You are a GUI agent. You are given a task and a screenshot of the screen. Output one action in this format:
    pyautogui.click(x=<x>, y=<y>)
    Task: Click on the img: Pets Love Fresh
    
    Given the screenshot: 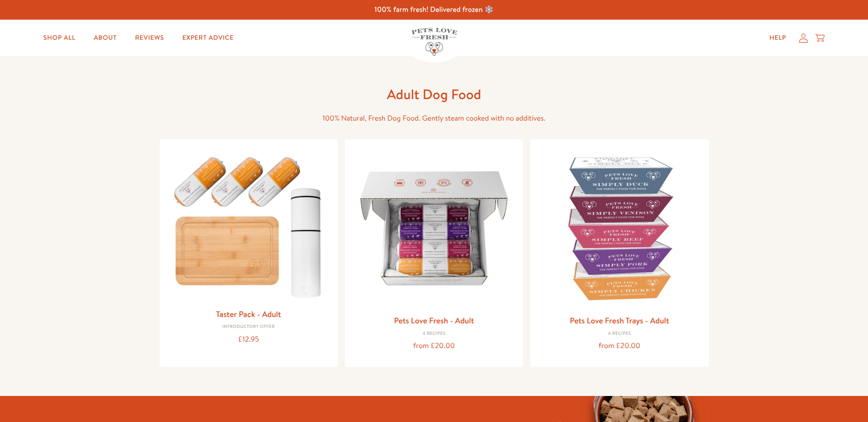 What is the action you would take?
    pyautogui.click(x=434, y=42)
    